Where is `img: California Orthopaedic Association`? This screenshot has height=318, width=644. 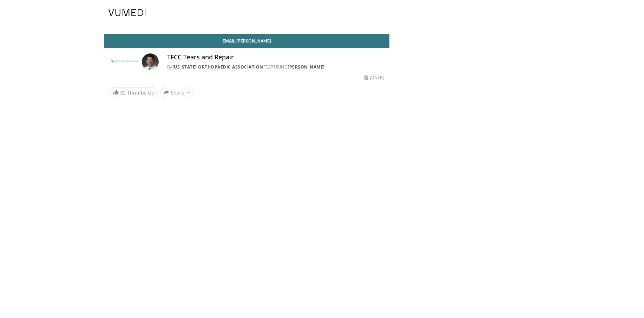
img: California Orthopaedic Association is located at coordinates (124, 62).